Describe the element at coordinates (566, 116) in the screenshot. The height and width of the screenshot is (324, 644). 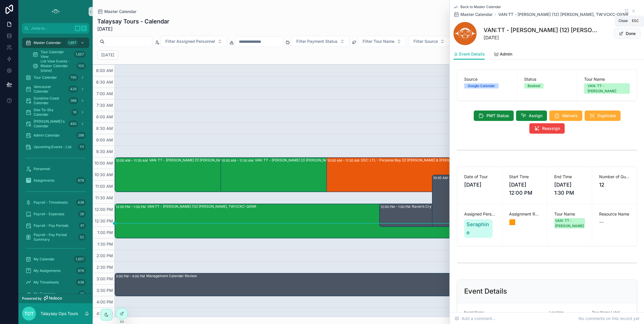
I see `button: Waivers` at that location.